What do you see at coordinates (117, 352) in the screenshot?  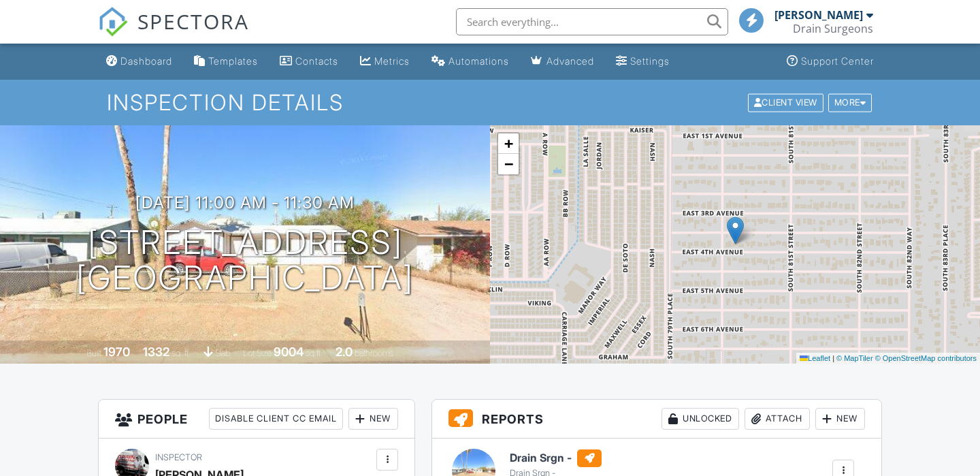 I see `div: 1970` at bounding box center [117, 352].